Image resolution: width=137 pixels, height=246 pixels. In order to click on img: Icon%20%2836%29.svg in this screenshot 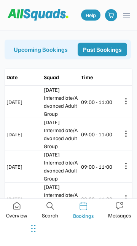, I will do `click(120, 206)`.